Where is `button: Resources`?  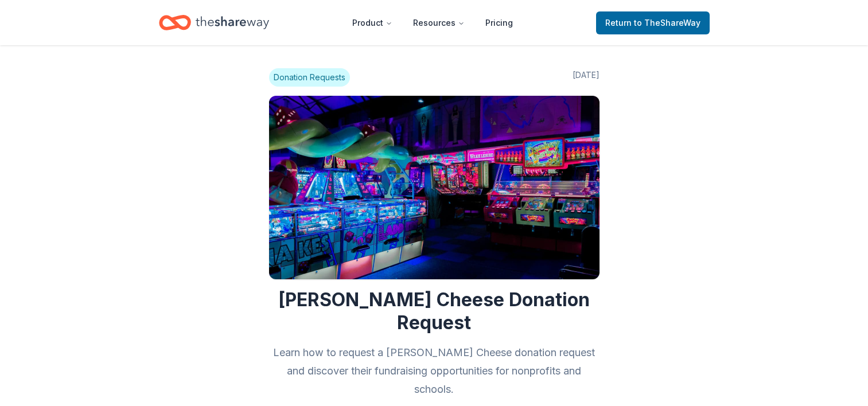
button: Resources is located at coordinates (439, 23).